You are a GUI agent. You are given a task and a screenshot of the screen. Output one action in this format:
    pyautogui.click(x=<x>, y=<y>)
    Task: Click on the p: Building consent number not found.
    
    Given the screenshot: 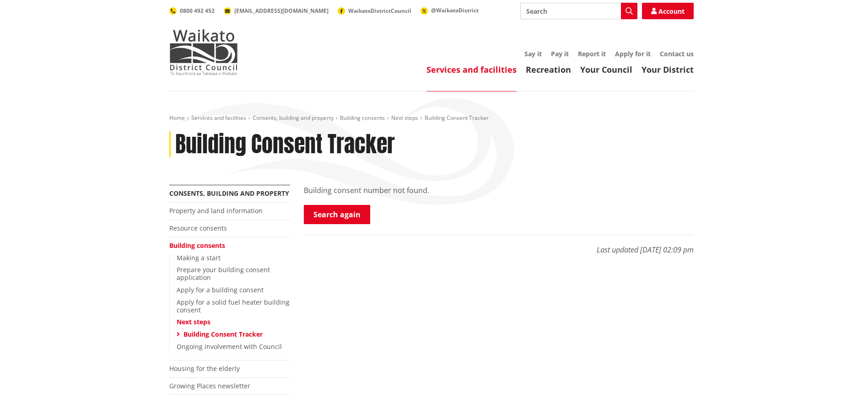 What is the action you would take?
    pyautogui.click(x=499, y=190)
    